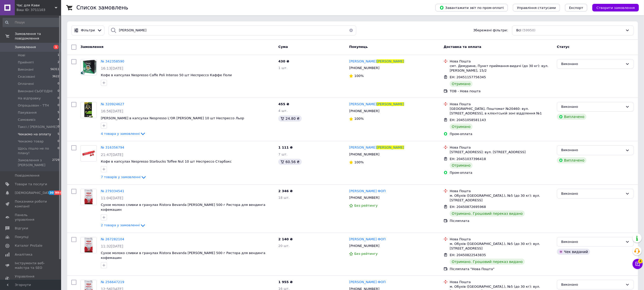 The height and width of the screenshot is (290, 644). Describe the element at coordinates (284, 245) in the screenshot. I see `span: 20 шт.` at that location.